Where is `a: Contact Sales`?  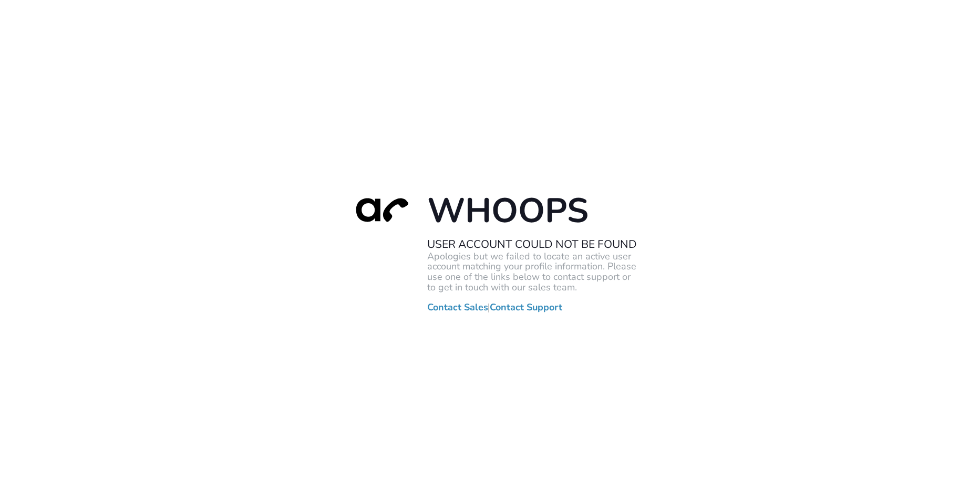 a: Contact Sales is located at coordinates (458, 307).